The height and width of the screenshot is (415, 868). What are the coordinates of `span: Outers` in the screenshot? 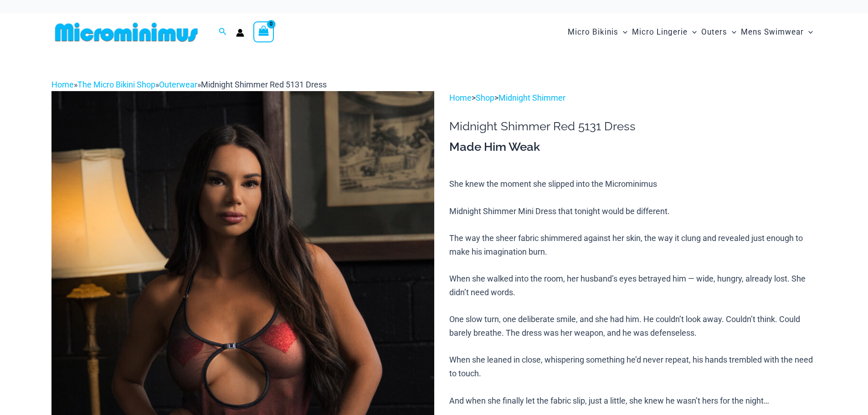 It's located at (714, 32).